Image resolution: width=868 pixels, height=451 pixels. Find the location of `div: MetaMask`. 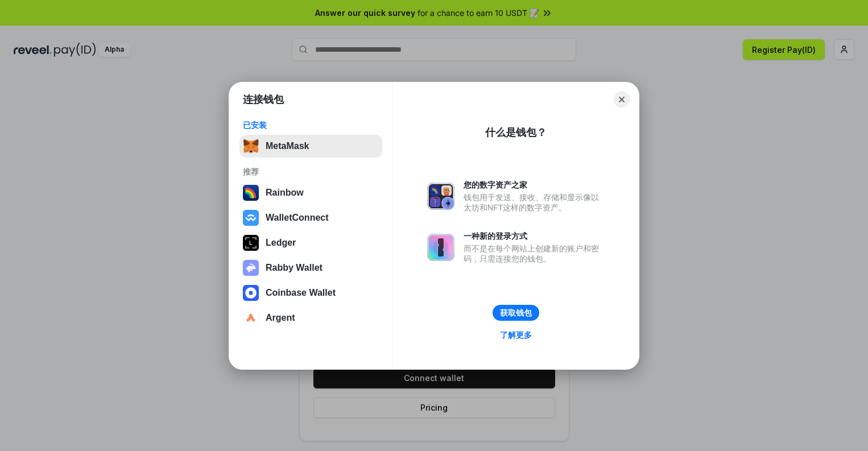

div: MetaMask is located at coordinates (287, 146).